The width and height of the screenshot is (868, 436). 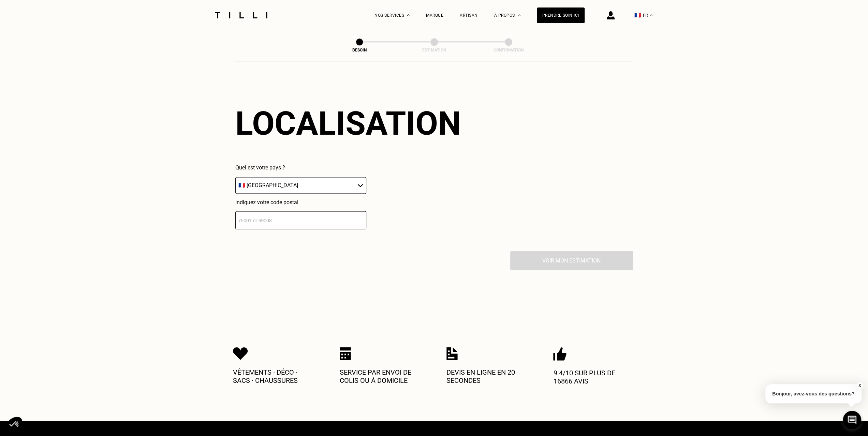 What do you see at coordinates (469, 15) in the screenshot?
I see `div: Artisan` at bounding box center [469, 15].